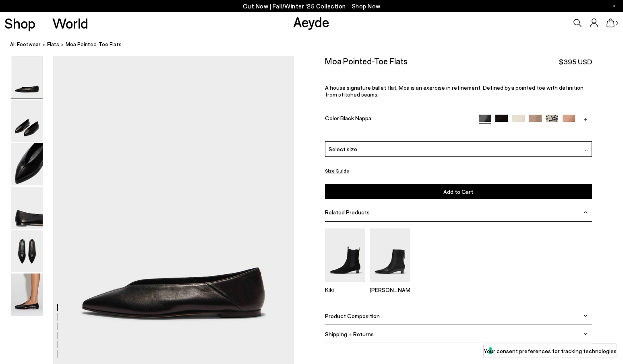  What do you see at coordinates (27, 121) in the screenshot?
I see `img: Moa Pointed-Toe Flats - Image 2` at bounding box center [27, 121].